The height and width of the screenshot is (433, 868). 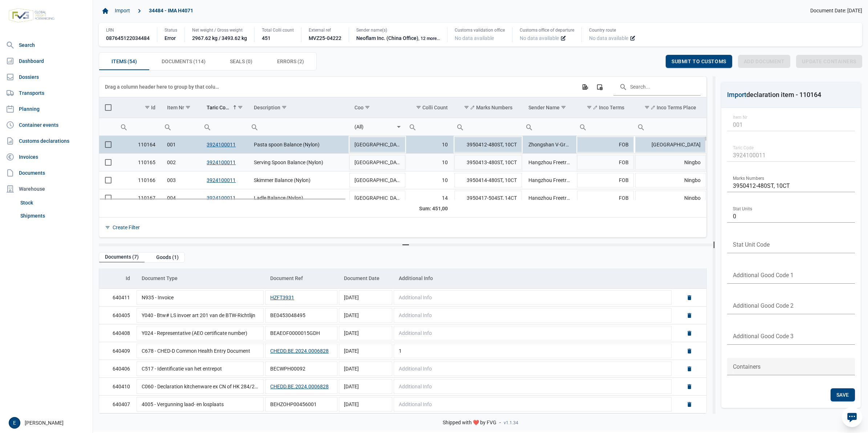 What do you see at coordinates (325, 30) in the screenshot?
I see `div: External ref` at bounding box center [325, 30].